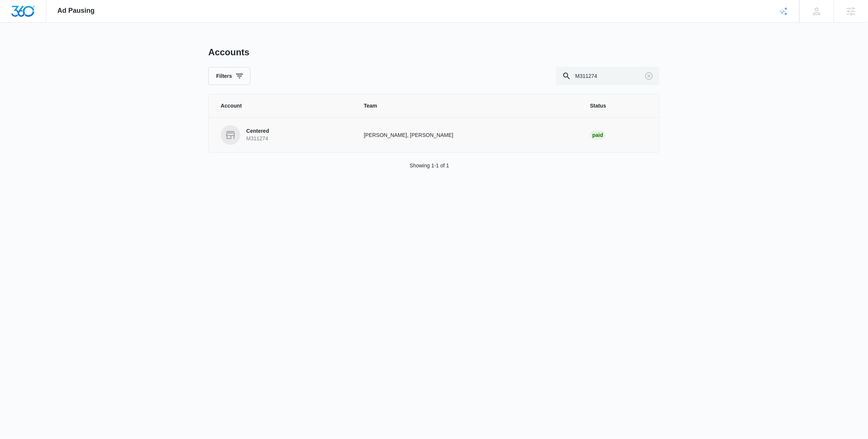 The image size is (868, 439). What do you see at coordinates (429, 165) in the screenshot?
I see `p: Showing 1-1 of 1` at bounding box center [429, 165].